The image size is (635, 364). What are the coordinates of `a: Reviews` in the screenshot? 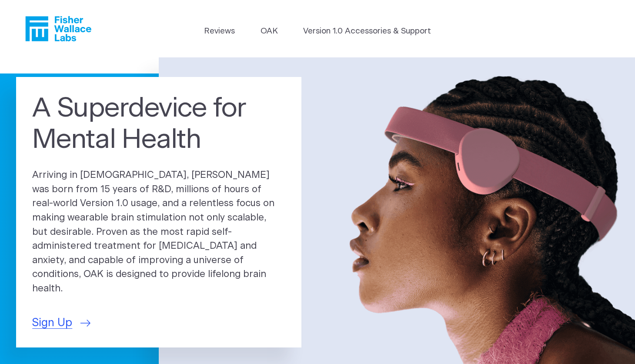 It's located at (219, 31).